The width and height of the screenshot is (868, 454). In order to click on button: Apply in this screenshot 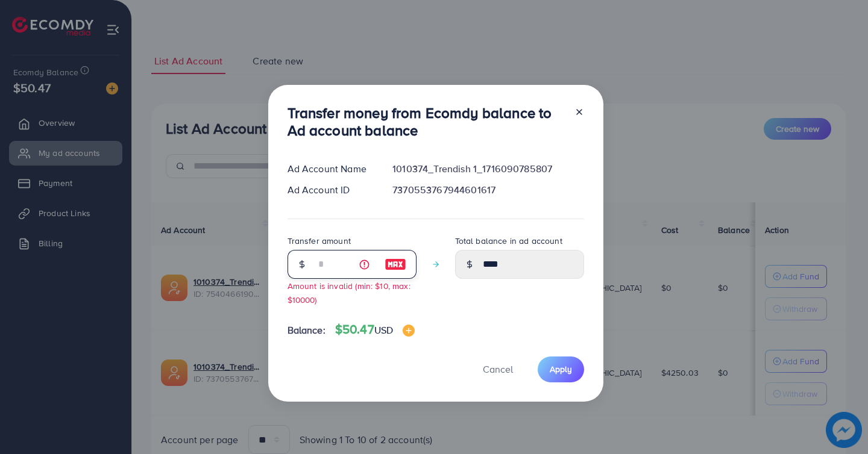, I will do `click(561, 369)`.